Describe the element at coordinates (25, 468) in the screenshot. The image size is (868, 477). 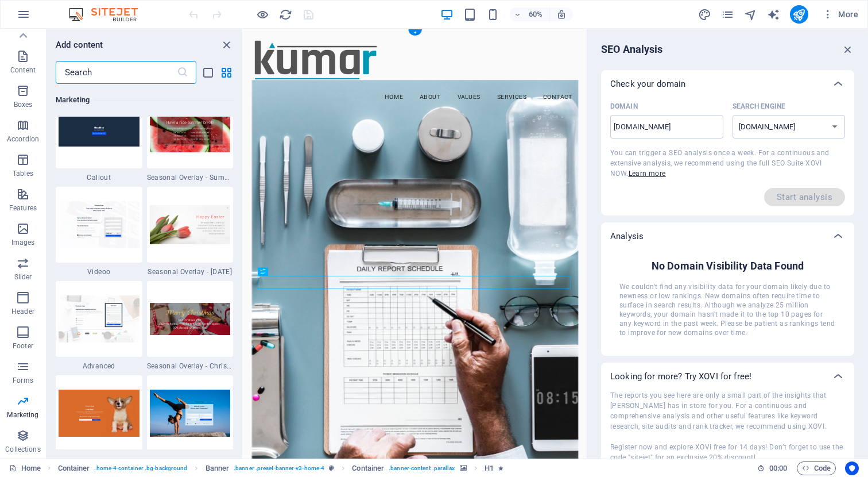
I see `a: Click to cancel selection. Double-click to open Pages` at that location.